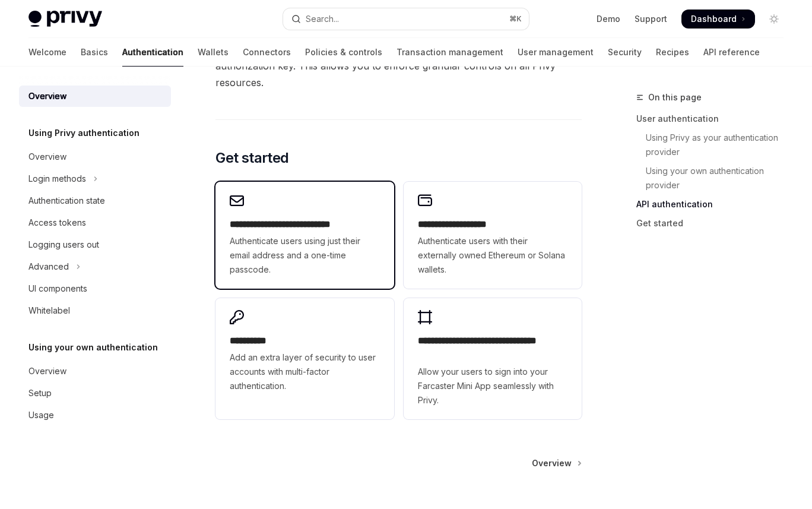 The width and height of the screenshot is (812, 509). What do you see at coordinates (48, 53) in the screenshot?
I see `a: Welcome` at bounding box center [48, 53].